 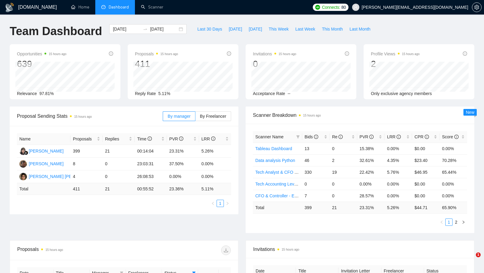 I want to click on span: 80, so click(x=343, y=7).